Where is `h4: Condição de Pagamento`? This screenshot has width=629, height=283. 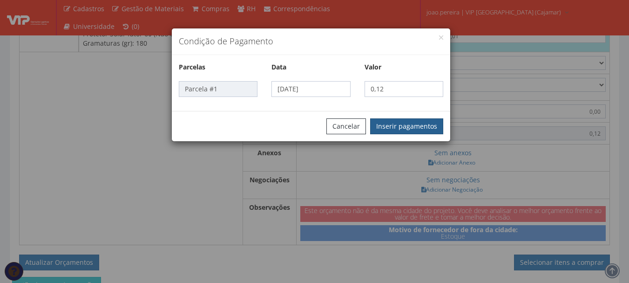 h4: Condição de Pagamento is located at coordinates (311, 41).